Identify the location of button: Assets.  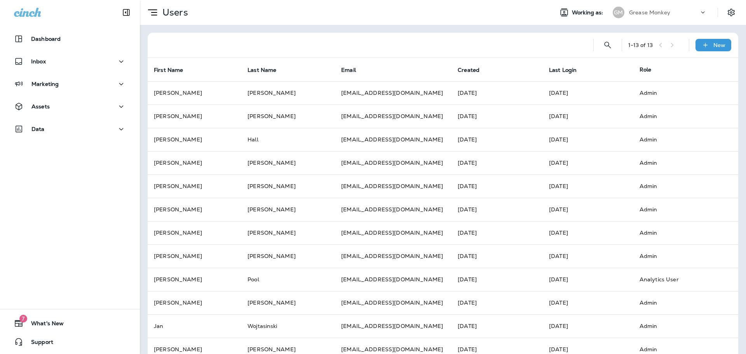
(70, 106).